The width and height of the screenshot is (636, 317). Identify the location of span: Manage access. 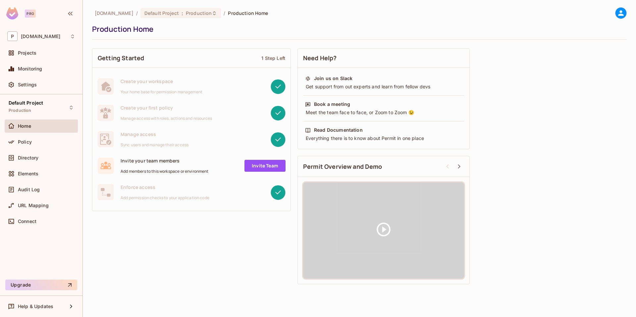
(154, 134).